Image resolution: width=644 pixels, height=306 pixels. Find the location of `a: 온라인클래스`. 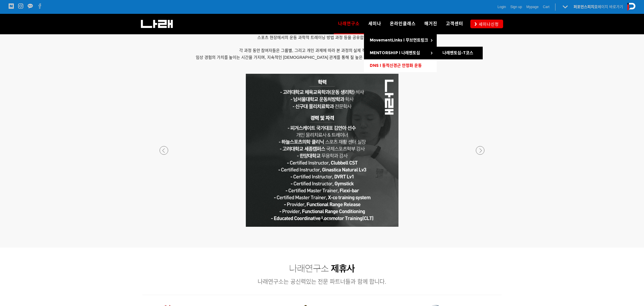

a: 온라인클래스 is located at coordinates (403, 24).